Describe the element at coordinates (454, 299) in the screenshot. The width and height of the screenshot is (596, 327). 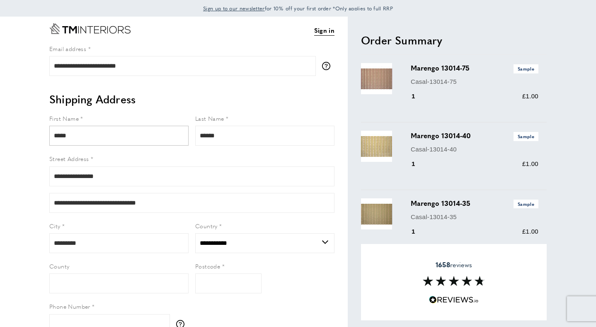
I see `img: Reviews.io 5 stars` at that location.